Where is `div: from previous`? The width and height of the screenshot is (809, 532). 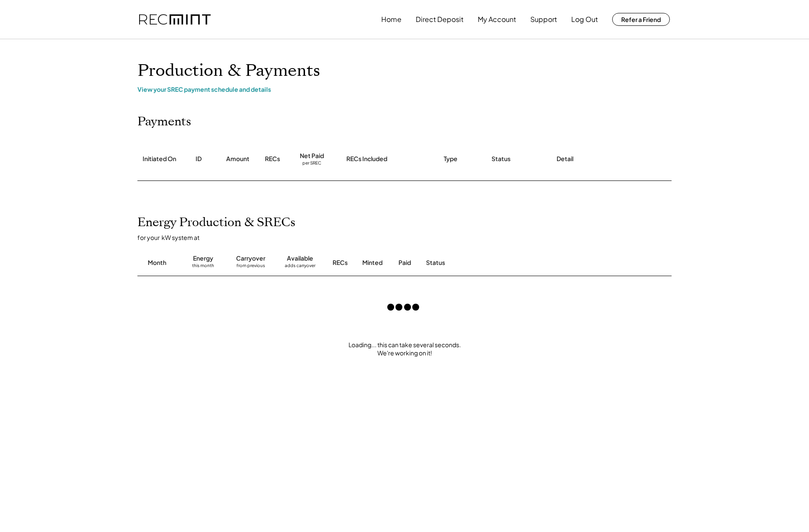 div: from previous is located at coordinates (251, 267).